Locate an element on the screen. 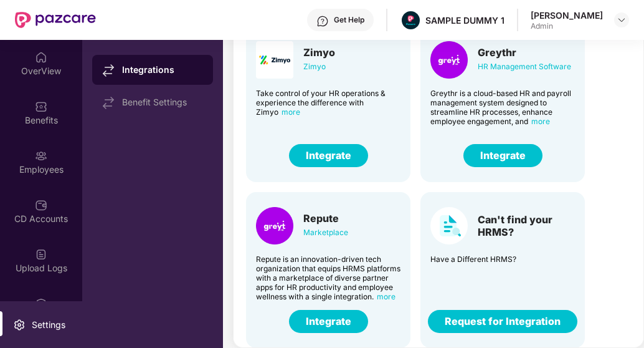 The image size is (644, 348). img: svg+xml;base64,PHN2ZyBpZD0iRHJvcGRvd24tMzJ4MzIiIHhtbG5zPSJodHRwOi8vd3d3LnczLm9yZy8yMDAwL3N2ZyIgd2... is located at coordinates (622, 20).